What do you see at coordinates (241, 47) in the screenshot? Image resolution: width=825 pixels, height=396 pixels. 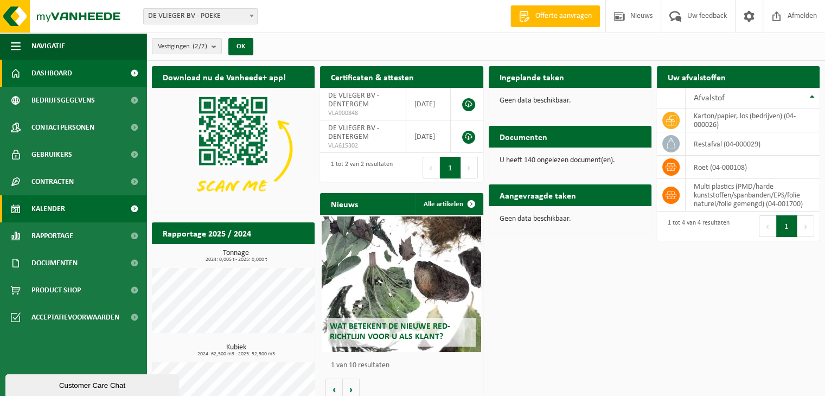 I see `button: OK` at bounding box center [241, 47].